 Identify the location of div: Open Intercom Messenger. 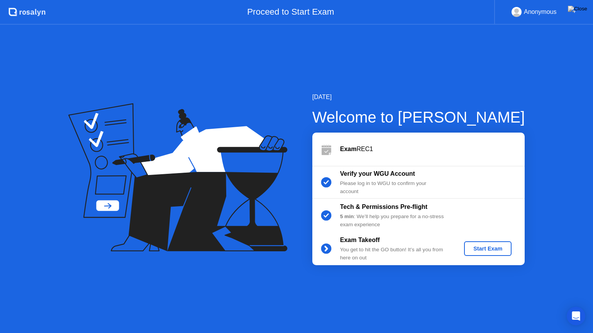
(576, 316).